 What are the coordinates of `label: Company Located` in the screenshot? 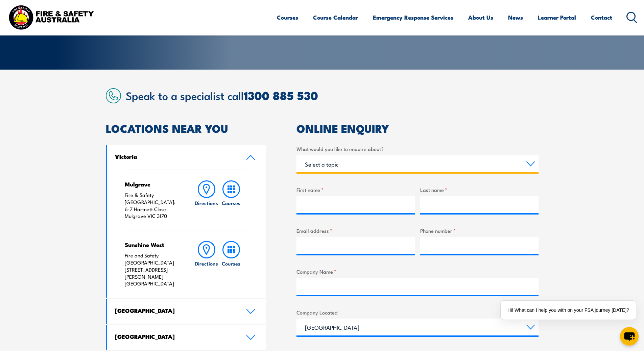 It's located at (417, 313).